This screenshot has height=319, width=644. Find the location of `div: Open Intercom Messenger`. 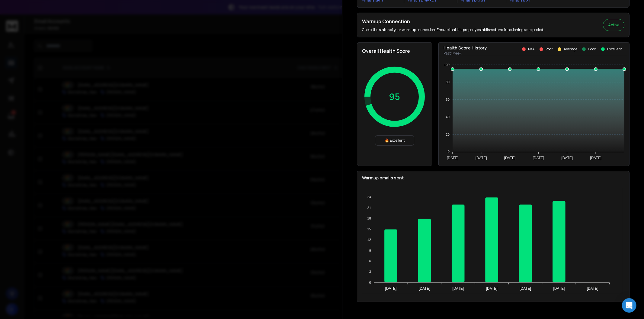

div: Open Intercom Messenger is located at coordinates (629, 306).